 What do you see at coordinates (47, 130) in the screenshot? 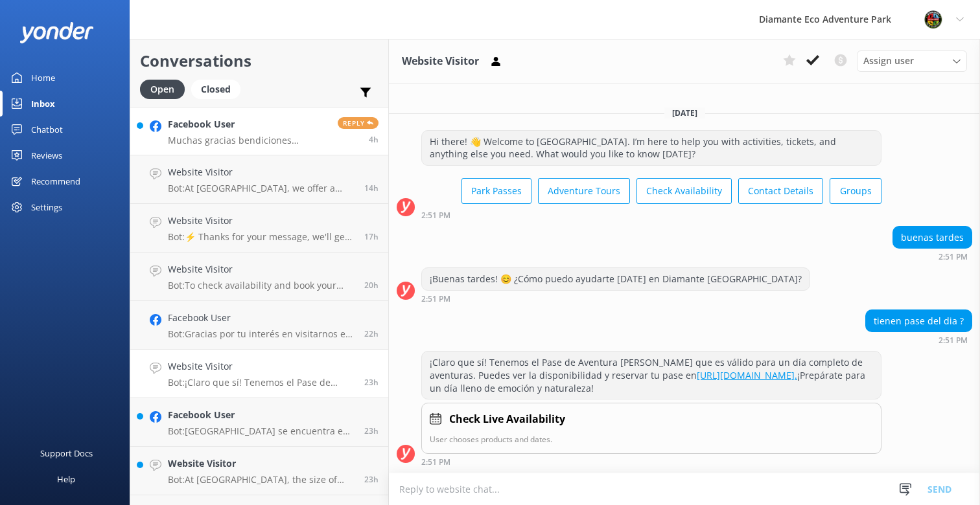
I see `div: Chatbot` at bounding box center [47, 130].